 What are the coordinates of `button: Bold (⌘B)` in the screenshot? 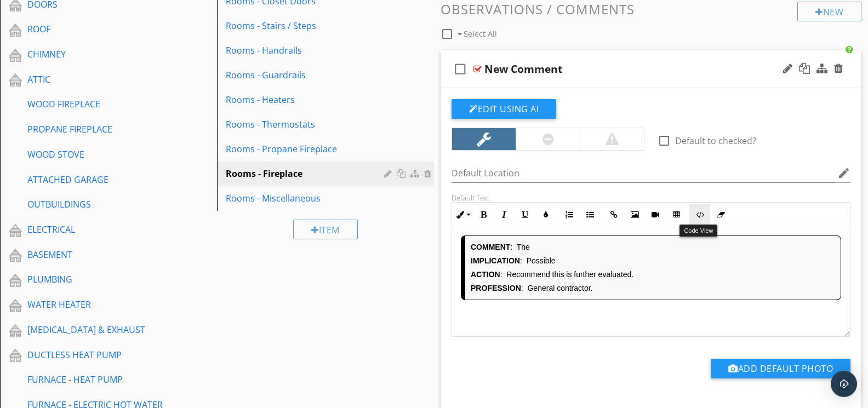 It's located at (483, 215).